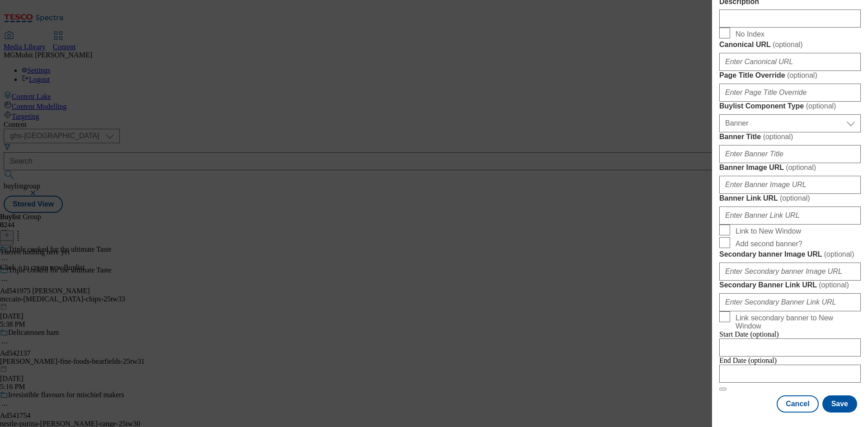  What do you see at coordinates (789, 185) in the screenshot?
I see `input: Enter Banner Image URL` at bounding box center [789, 185].